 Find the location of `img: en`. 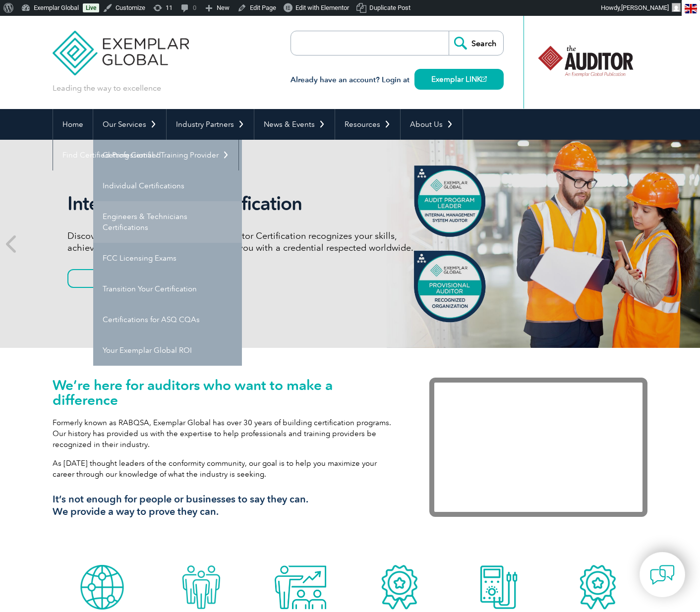

img: en is located at coordinates (690, 8).